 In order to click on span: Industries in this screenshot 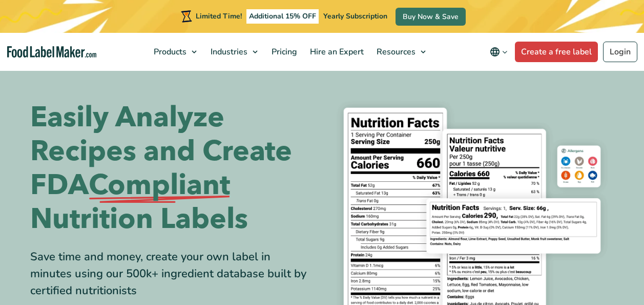, I will do `click(228, 52)`.